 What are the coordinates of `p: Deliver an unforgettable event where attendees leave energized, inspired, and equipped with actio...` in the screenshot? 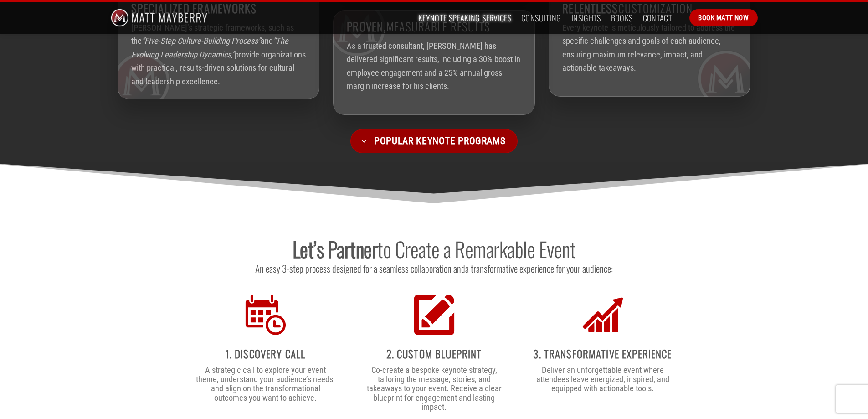 It's located at (603, 379).